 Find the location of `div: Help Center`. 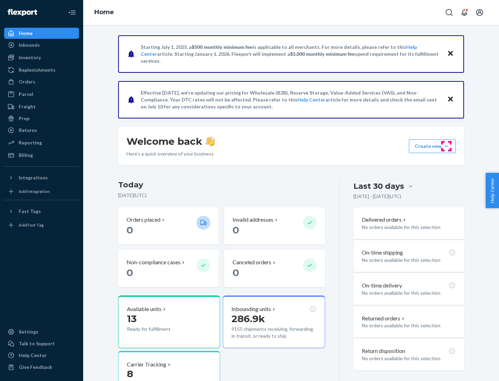

div: Help Center is located at coordinates (33, 356).